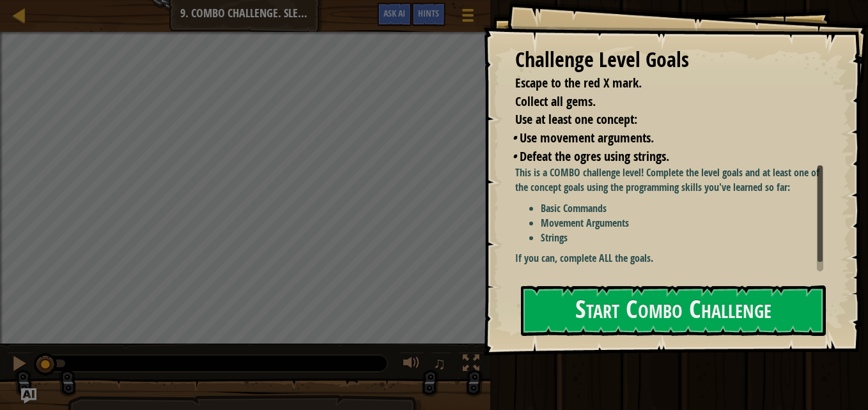 This screenshot has height=410, width=868. Describe the element at coordinates (674, 258) in the screenshot. I see `p: If you can, complete ALL the goals.` at that location.